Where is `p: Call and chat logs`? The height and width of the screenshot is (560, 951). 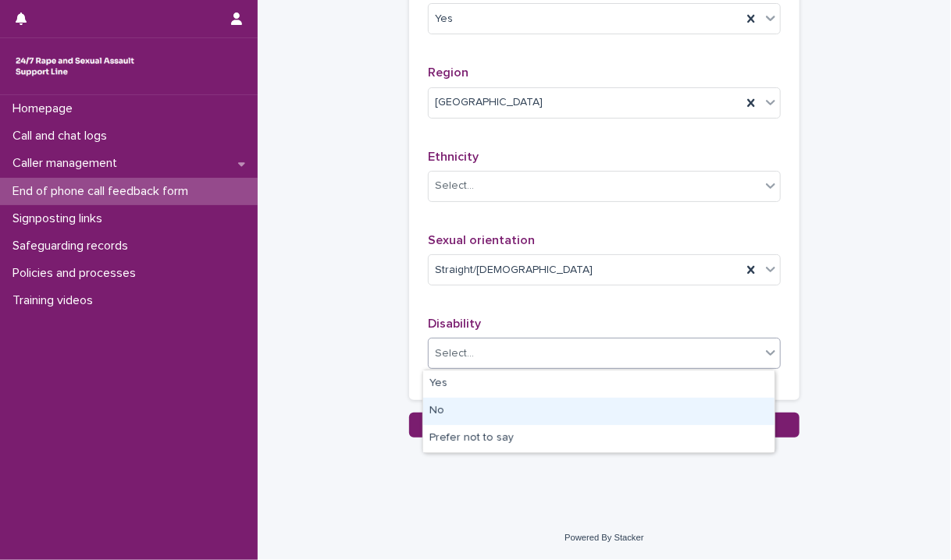 p: Call and chat logs is located at coordinates (62, 136).